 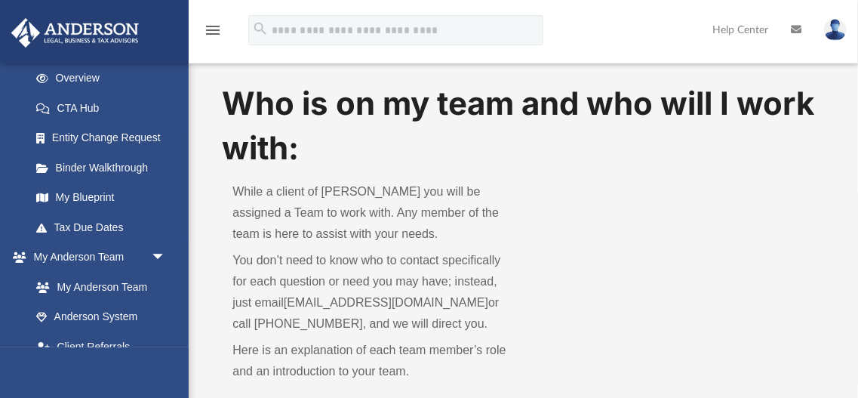 What do you see at coordinates (105, 168) in the screenshot?
I see `a: Binder Walkthrough` at bounding box center [105, 168].